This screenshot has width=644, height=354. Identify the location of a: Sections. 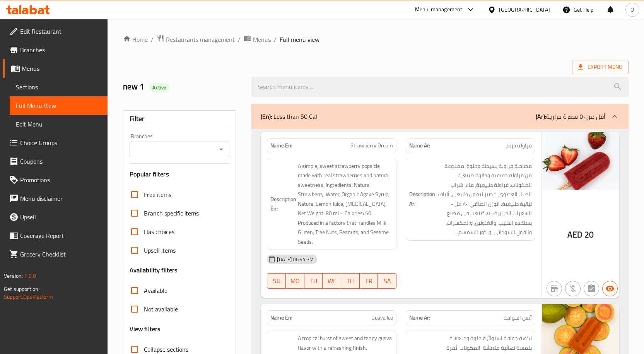
(58, 87).